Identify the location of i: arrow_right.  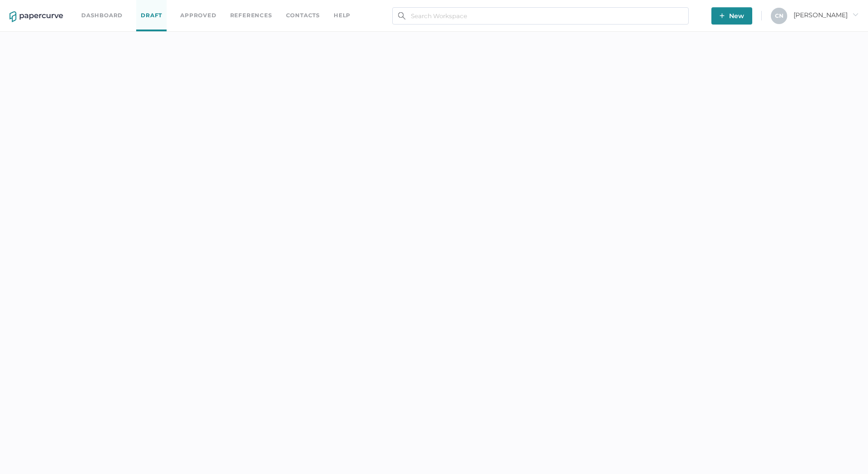
(855, 15).